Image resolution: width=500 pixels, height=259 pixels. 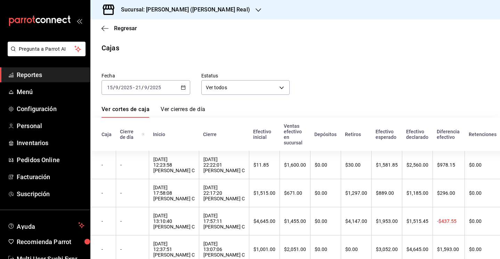 I want to click on span: Pedidos Online, so click(x=50, y=160).